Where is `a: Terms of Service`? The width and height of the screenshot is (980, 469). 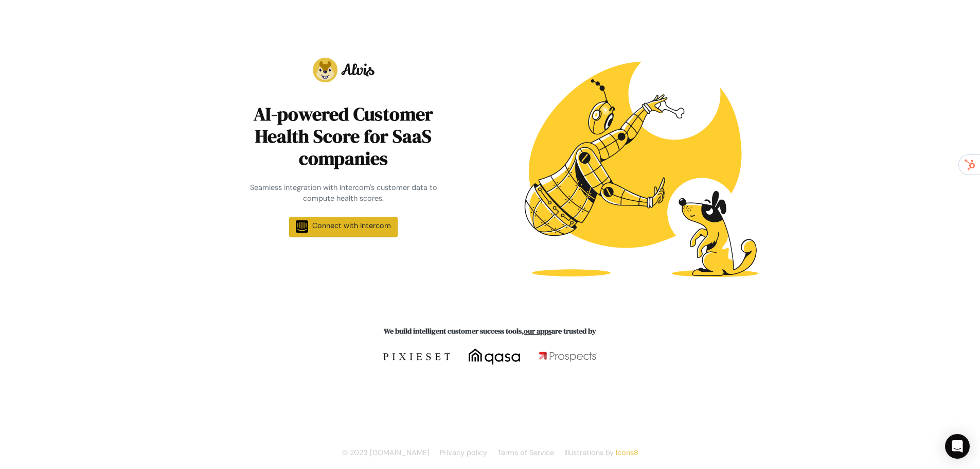 a: Terms of Service is located at coordinates (527, 453).